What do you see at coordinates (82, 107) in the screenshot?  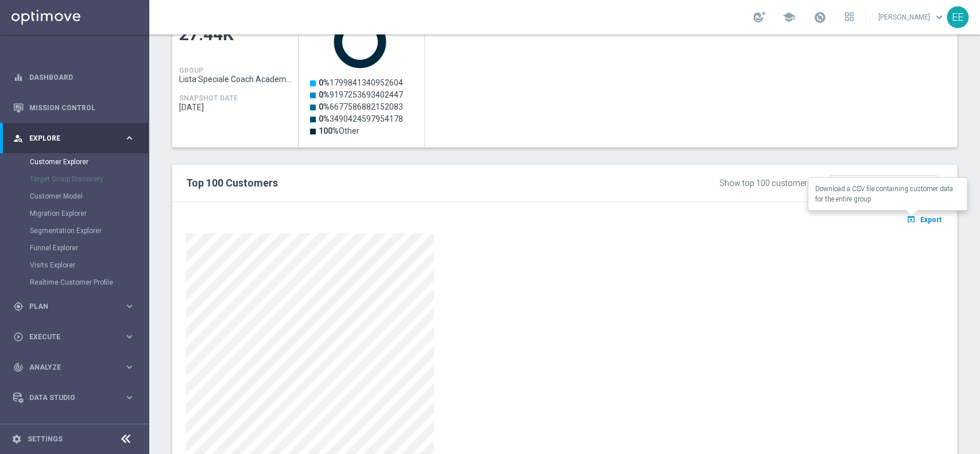 I see `a: Mission Control` at bounding box center [82, 107].